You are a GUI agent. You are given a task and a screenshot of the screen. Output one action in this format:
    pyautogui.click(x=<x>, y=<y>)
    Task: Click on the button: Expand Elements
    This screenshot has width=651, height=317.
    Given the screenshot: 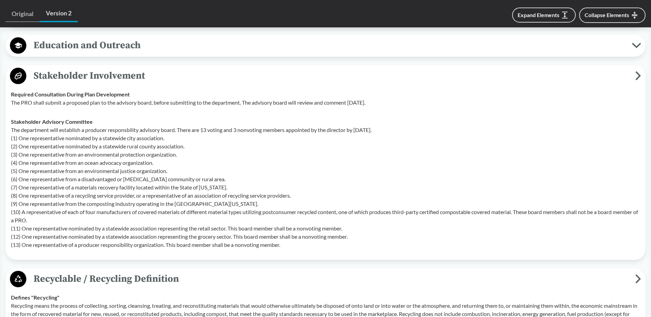 What is the action you would take?
    pyautogui.click(x=544, y=15)
    